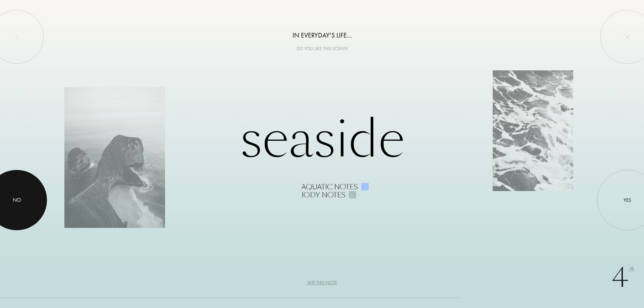 The width and height of the screenshot is (644, 308). What do you see at coordinates (322, 282) in the screenshot?
I see `div: Skip this note` at bounding box center [322, 282].